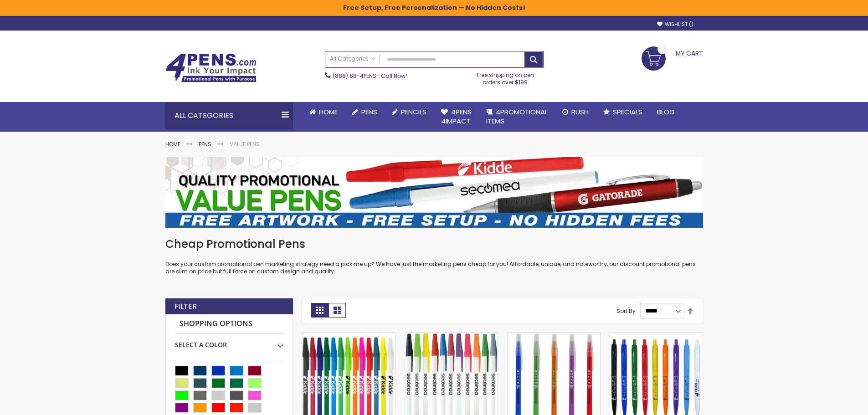  Describe the element at coordinates (665, 112) in the screenshot. I see `a: Blog` at that location.